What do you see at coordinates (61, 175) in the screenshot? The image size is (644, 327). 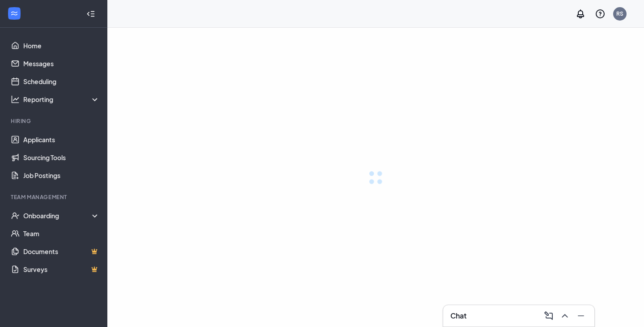 I see `a: Job Postings` at bounding box center [61, 175].